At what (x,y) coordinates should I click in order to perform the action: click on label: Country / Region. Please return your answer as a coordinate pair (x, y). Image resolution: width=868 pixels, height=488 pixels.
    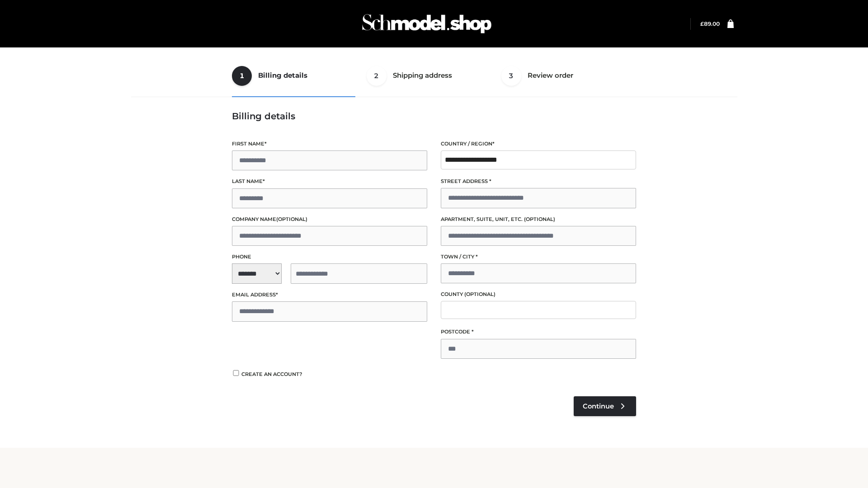
    Looking at the image, I should click on (538, 144).